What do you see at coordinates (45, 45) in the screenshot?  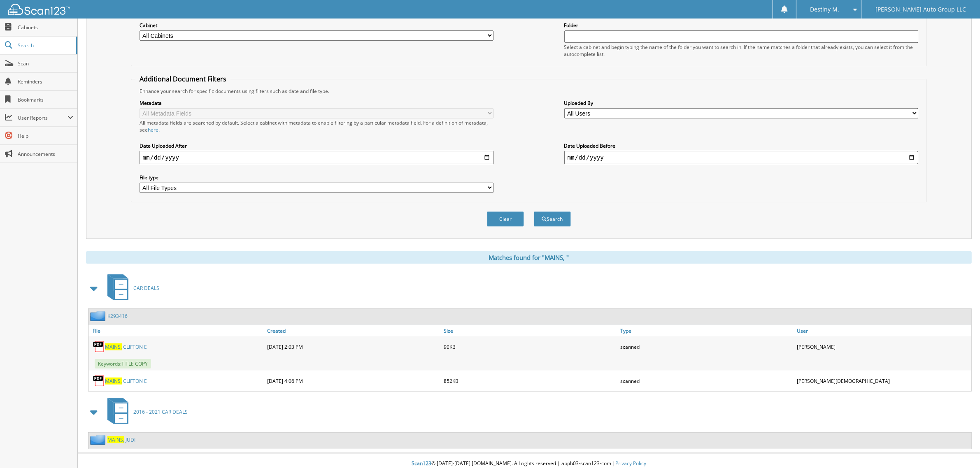 I see `span: Search` at bounding box center [45, 45].